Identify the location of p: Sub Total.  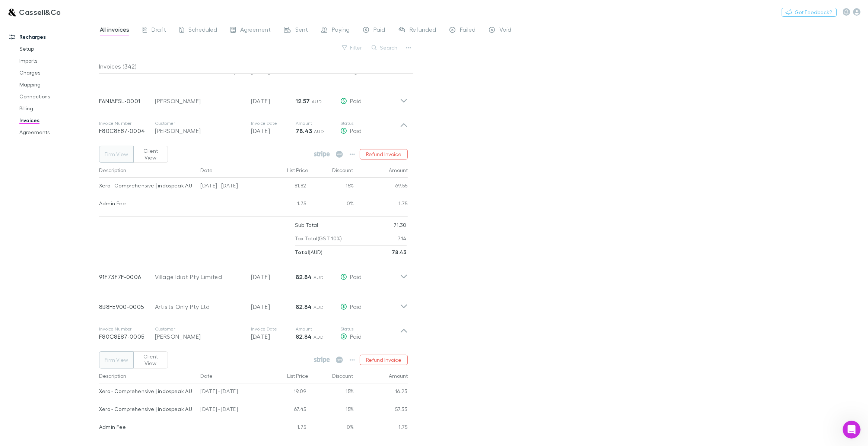
(306, 225).